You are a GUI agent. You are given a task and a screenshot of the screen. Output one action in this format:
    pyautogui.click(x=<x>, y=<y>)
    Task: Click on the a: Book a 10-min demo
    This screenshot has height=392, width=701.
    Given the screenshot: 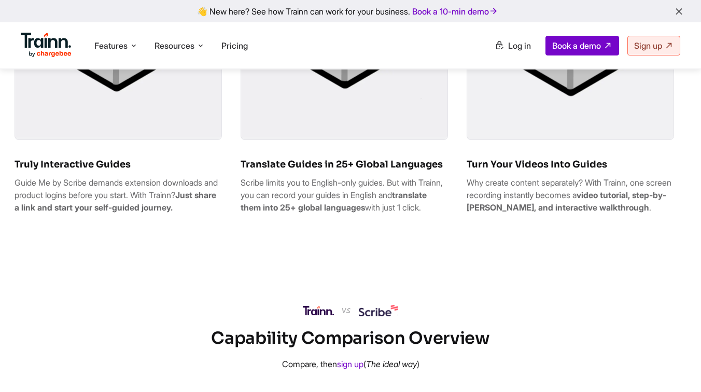 What is the action you would take?
    pyautogui.click(x=455, y=11)
    